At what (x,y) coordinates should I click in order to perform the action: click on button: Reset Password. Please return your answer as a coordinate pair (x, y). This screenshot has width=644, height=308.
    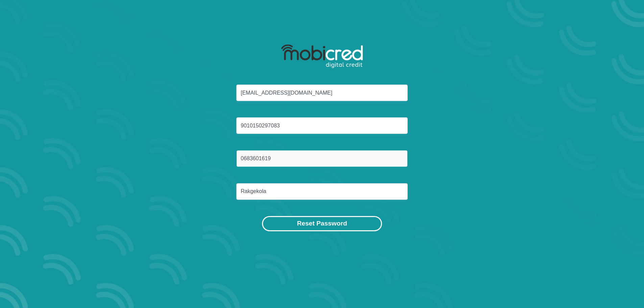
    Looking at the image, I should click on (322, 223).